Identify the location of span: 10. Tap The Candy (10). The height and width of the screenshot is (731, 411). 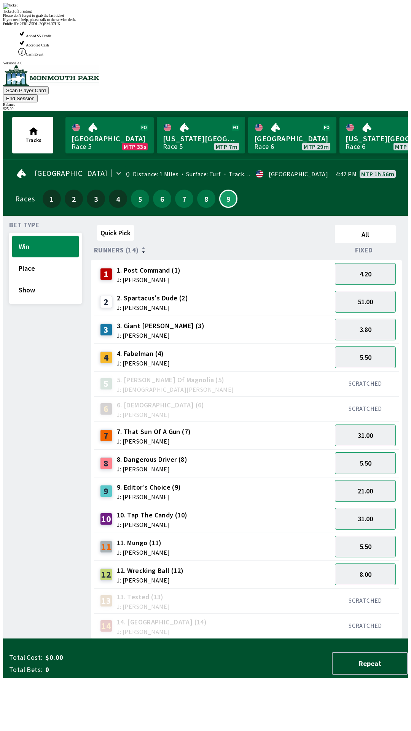
(152, 515).